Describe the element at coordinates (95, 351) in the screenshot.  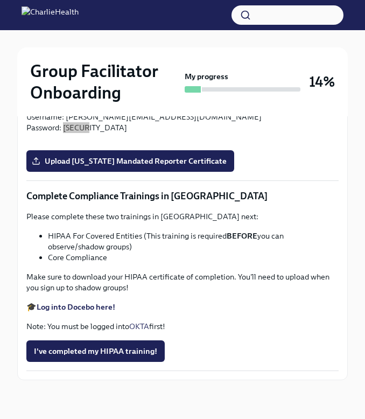
I see `span: I've completed my HIPAA training!` at that location.